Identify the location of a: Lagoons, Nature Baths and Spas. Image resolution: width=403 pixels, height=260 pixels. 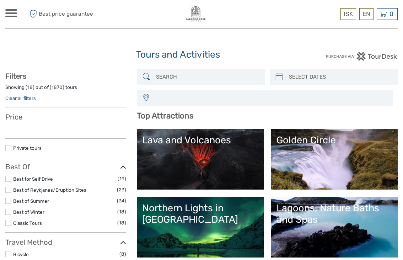
(335, 227).